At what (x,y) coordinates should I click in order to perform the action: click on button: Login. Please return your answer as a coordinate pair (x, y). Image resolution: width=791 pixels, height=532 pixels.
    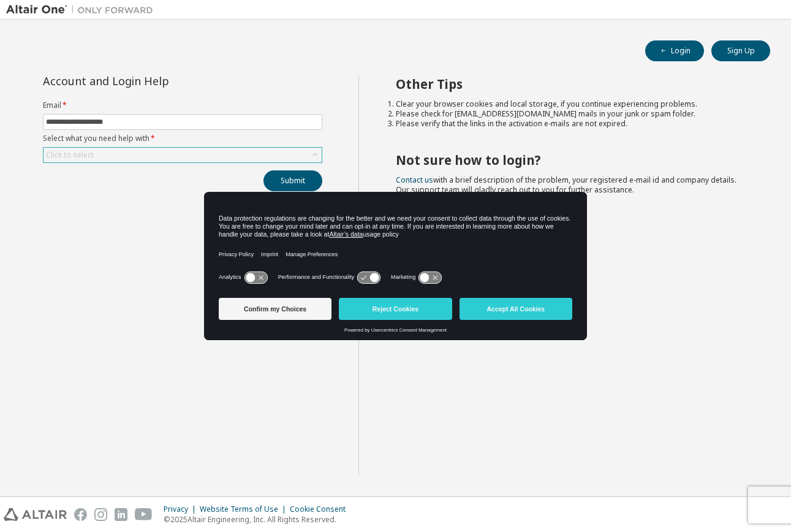
    Looking at the image, I should click on (674, 51).